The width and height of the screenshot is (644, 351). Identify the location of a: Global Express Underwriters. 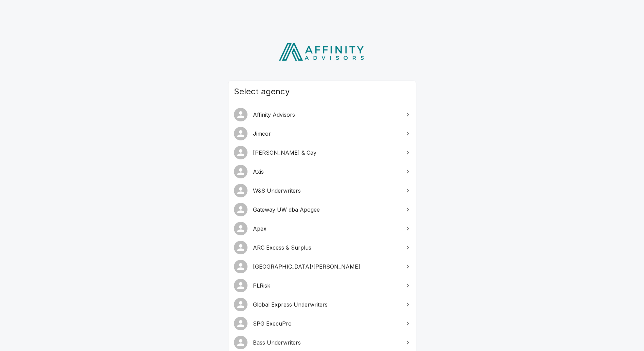
(322, 305).